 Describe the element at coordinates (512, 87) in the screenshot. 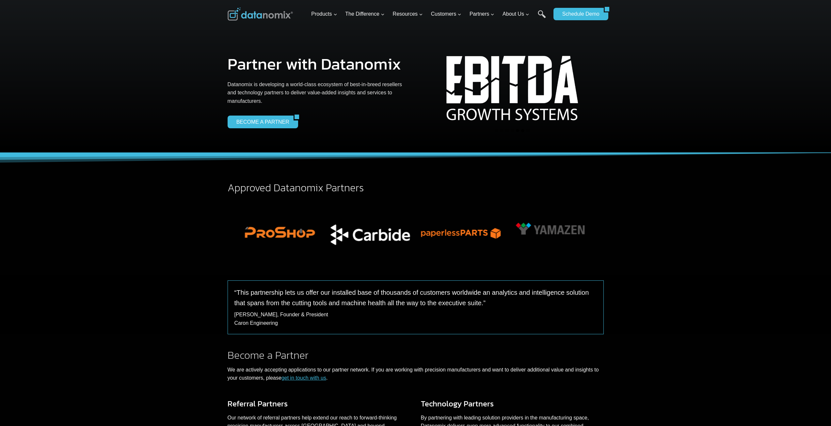

I see `div: 5 of 7` at that location.